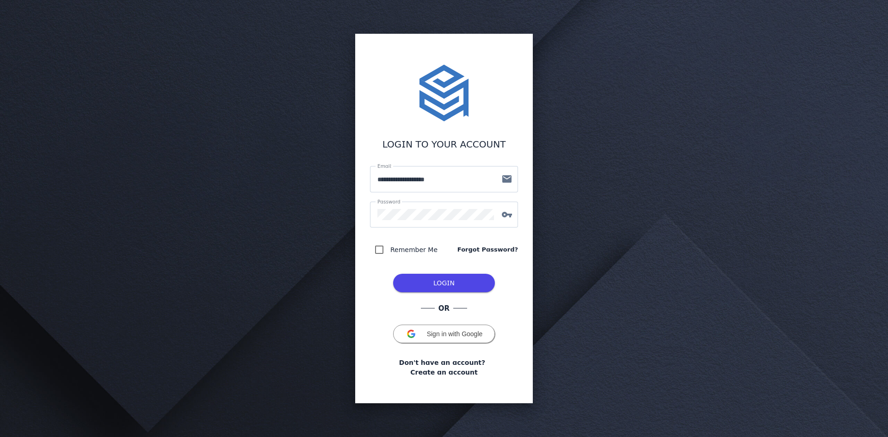 This screenshot has width=888, height=437. What do you see at coordinates (389, 202) in the screenshot?
I see `mat-label: Password` at bounding box center [389, 202].